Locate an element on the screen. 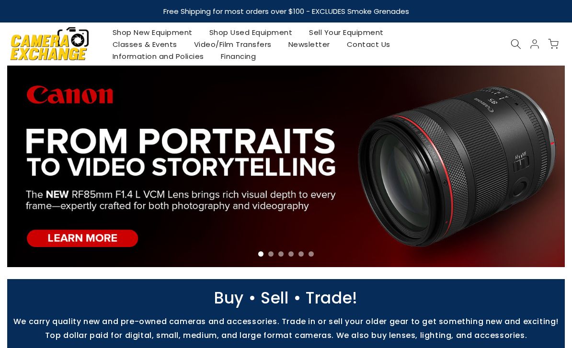  strong: Free Shipping for most orders over $100 - EXCLUDES Smoke Grenades is located at coordinates (286, 11).